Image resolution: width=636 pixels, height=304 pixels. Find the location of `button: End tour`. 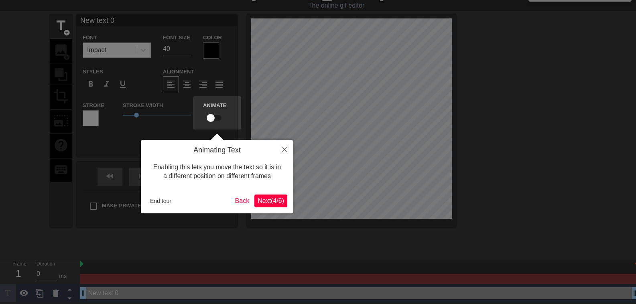

button: End tour is located at coordinates (161, 201).